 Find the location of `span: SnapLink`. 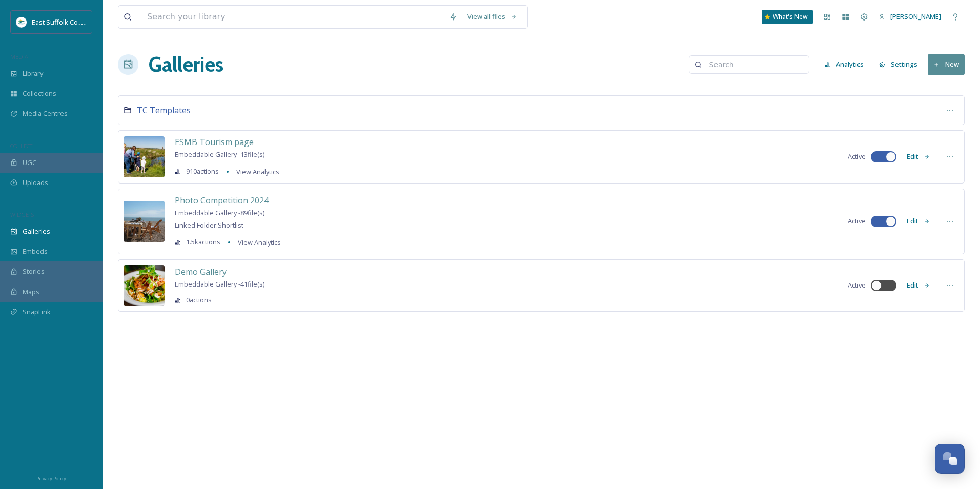

span: SnapLink is located at coordinates (37, 312).